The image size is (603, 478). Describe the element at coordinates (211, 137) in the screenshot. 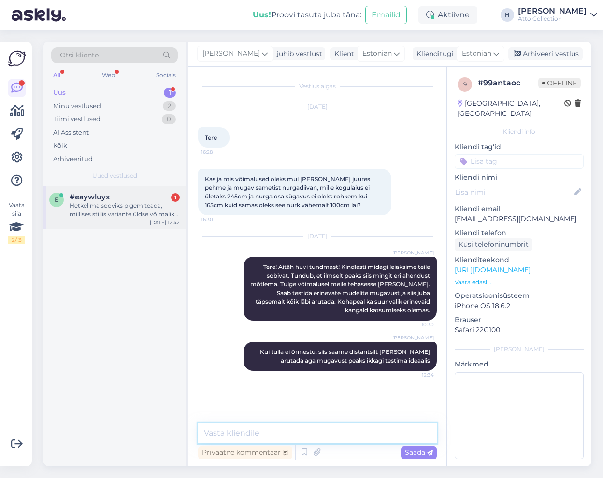

I see `span: Tere` at that location.